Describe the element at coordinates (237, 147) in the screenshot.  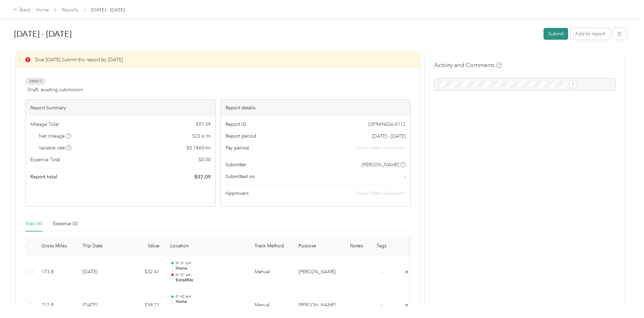
I see `span: Pay period` at that location.